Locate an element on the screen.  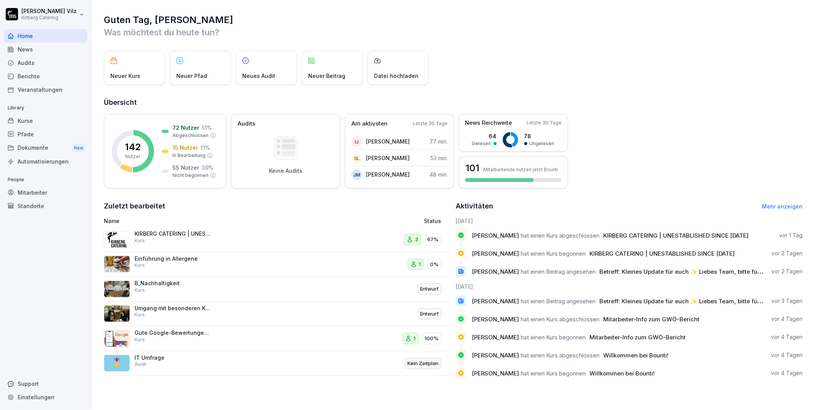
div: Veranstaltungen is located at coordinates (46, 89).